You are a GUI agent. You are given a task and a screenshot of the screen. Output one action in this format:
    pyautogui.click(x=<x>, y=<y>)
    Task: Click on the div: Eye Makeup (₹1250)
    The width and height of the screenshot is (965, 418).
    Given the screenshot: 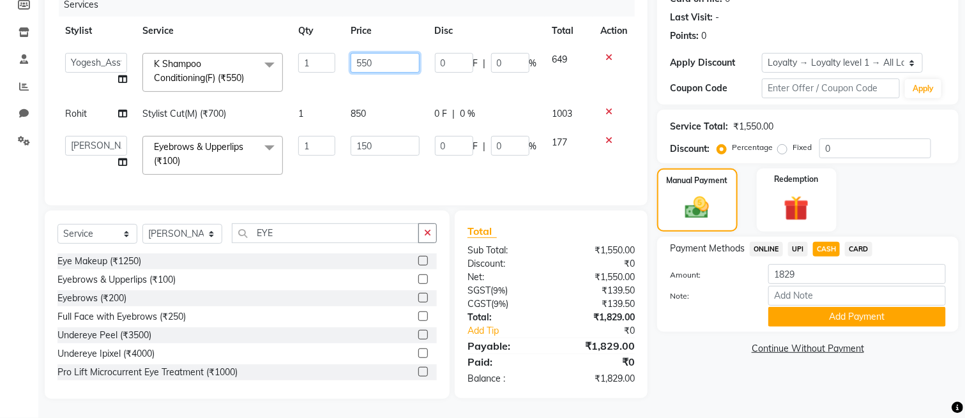 What is the action you would take?
    pyautogui.click(x=99, y=261)
    